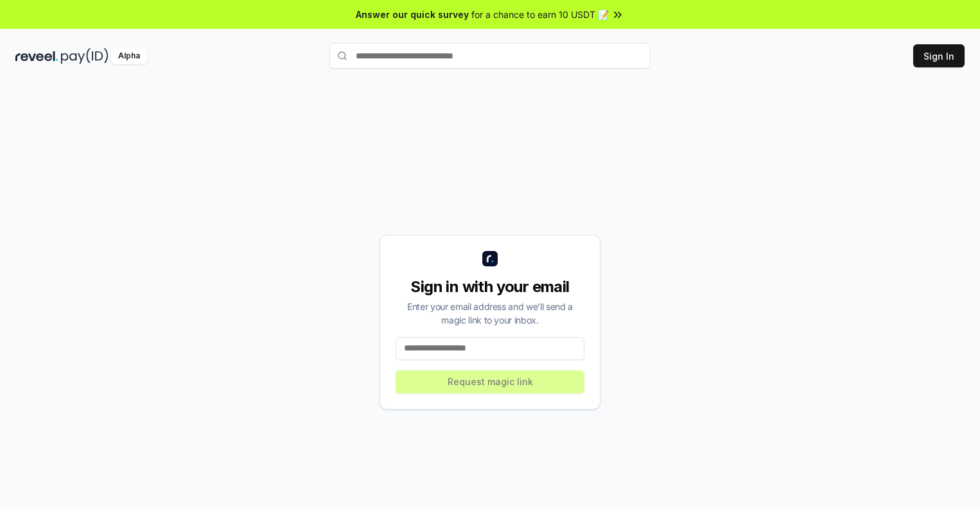 This screenshot has height=509, width=980. What do you see at coordinates (490, 259) in the screenshot?
I see `img: logo_small` at bounding box center [490, 259].